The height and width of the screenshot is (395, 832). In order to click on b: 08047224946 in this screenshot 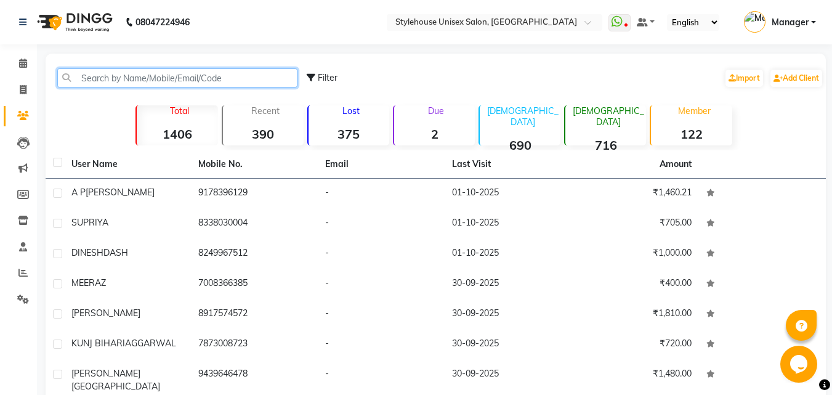, I will do `click(163, 22)`.